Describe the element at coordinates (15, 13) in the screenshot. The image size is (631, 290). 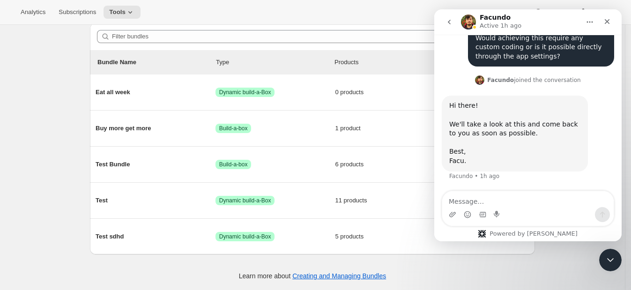
I see `button: go back` at that location.